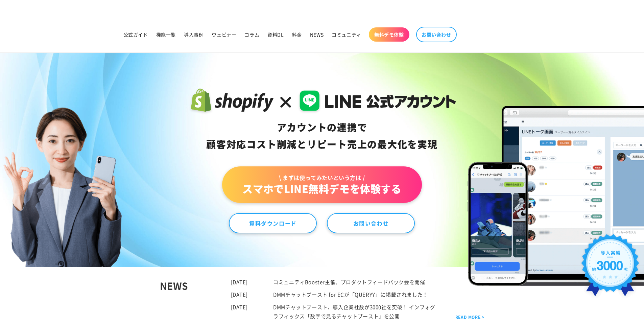 This screenshot has height=324, width=644. Describe the element at coordinates (136, 35) in the screenshot. I see `span: 公式ガイド` at that location.